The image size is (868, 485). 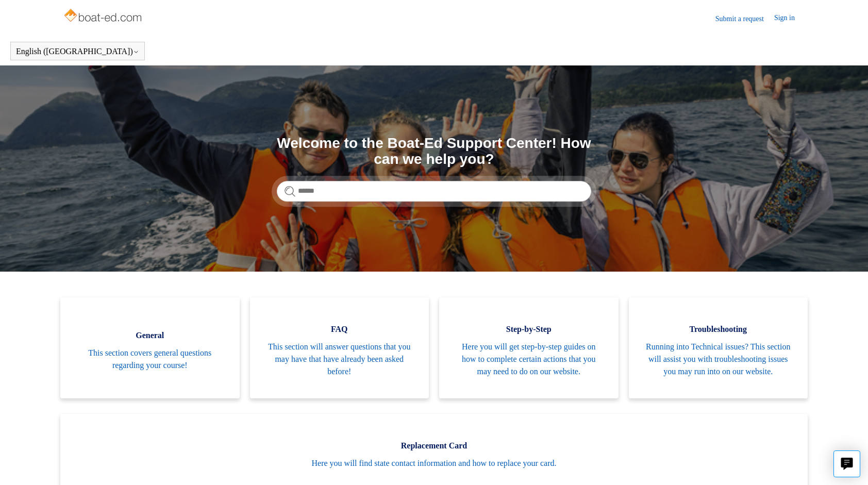 What do you see at coordinates (434, 445) in the screenshot?
I see `span: Replacement Card` at bounding box center [434, 445].